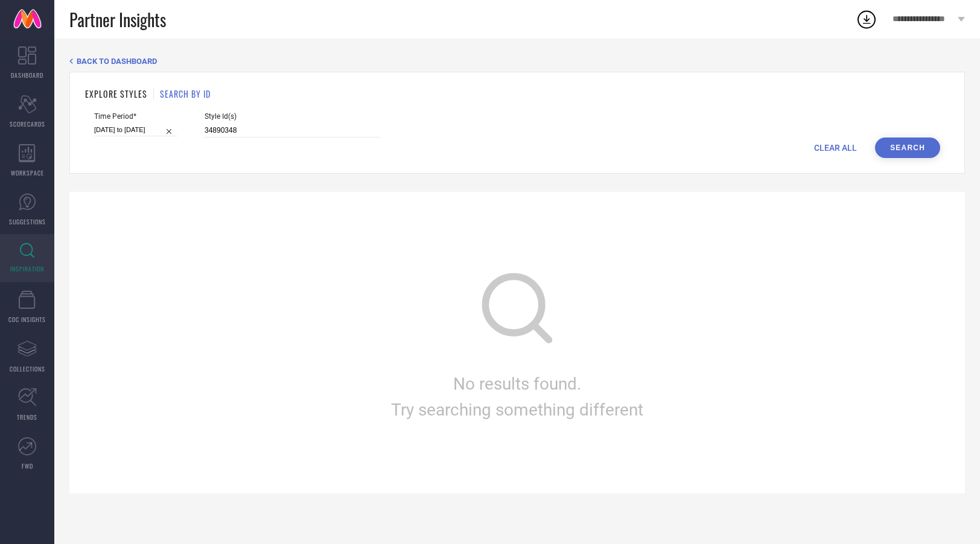 This screenshot has width=980, height=544. I want to click on span: FWD, so click(27, 466).